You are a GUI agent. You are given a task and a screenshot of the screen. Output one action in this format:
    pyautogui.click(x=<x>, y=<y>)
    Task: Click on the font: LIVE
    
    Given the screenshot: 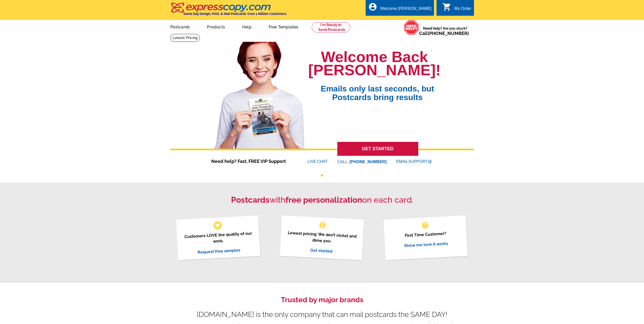 What is the action you would take?
    pyautogui.click(x=312, y=162)
    